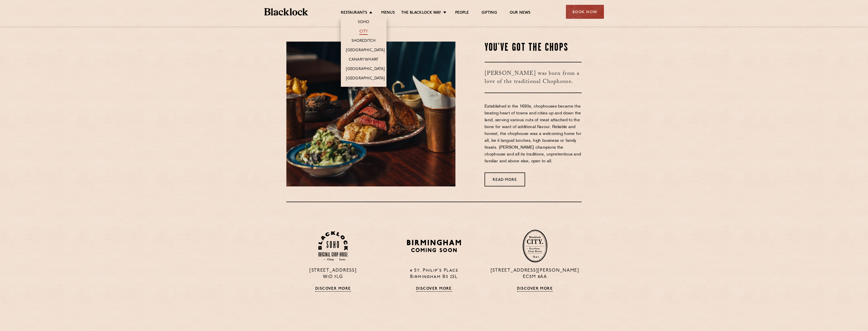 Image resolution: width=868 pixels, height=331 pixels. I want to click on img: May25-Blacklock-AllIn-00417-scaled-e1752246198448.jpg, so click(371, 114).